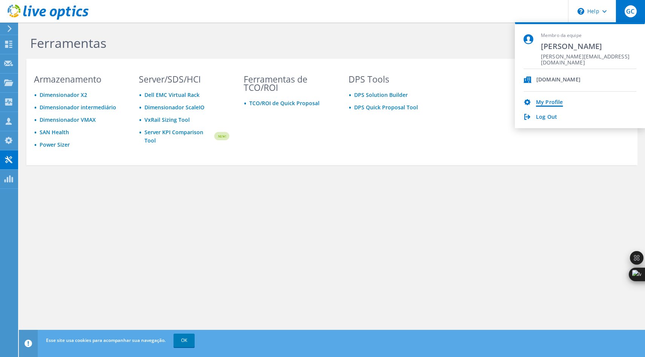  What do you see at coordinates (549, 103) in the screenshot?
I see `a: My Profile` at bounding box center [549, 103].